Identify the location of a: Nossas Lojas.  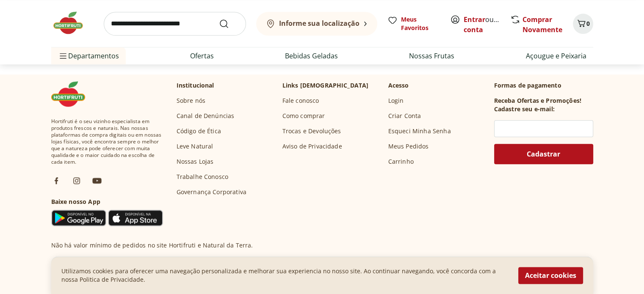
(195, 162).